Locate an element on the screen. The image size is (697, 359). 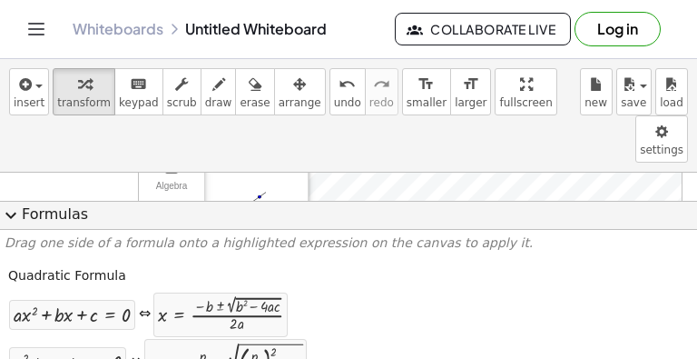
button: format_sizesmaller is located at coordinates (427, 92).